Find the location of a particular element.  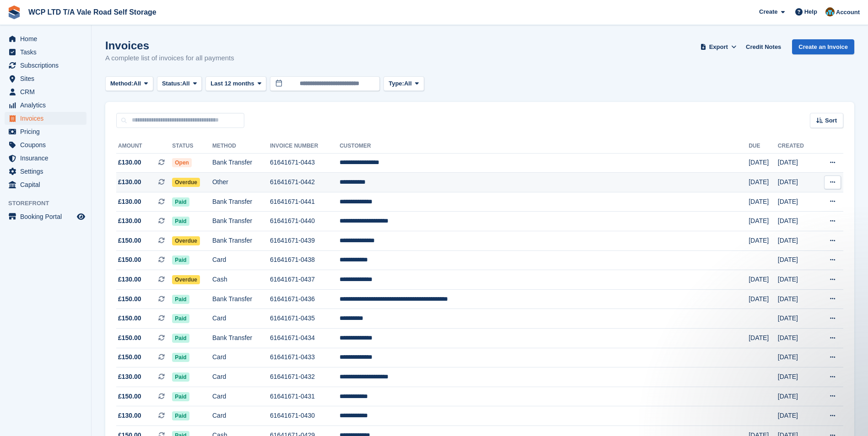

span: Coupons is located at coordinates (48, 145).